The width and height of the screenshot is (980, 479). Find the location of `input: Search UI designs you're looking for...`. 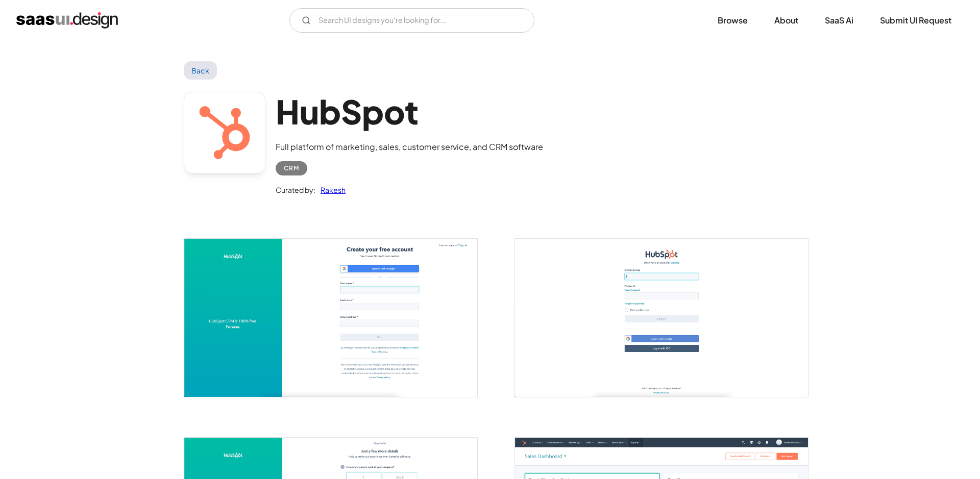

input: Search UI designs you're looking for... is located at coordinates (412, 21).